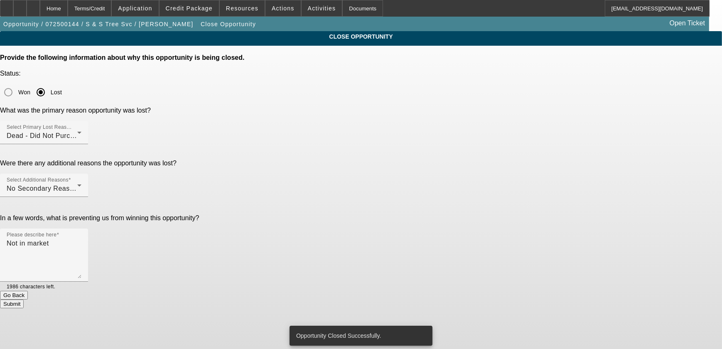  I want to click on span: Application, so click(135, 8).